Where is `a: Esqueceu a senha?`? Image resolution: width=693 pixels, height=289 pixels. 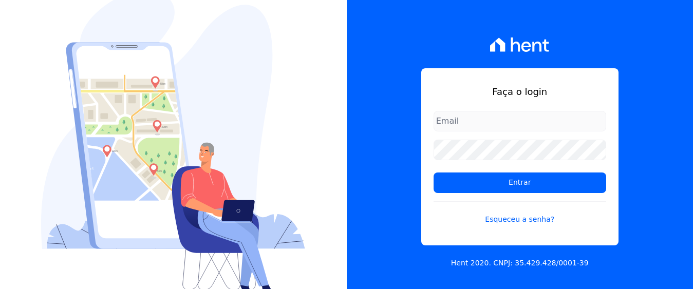
a: Esqueceu a senha? is located at coordinates (520, 213).